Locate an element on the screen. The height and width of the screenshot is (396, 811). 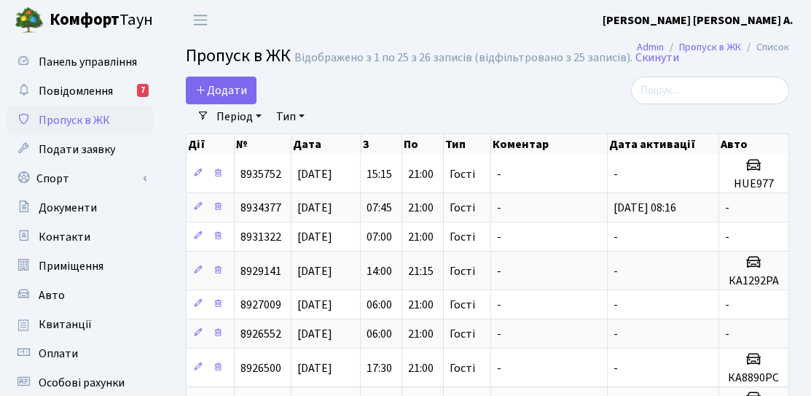
th: Авто is located at coordinates (754, 144).